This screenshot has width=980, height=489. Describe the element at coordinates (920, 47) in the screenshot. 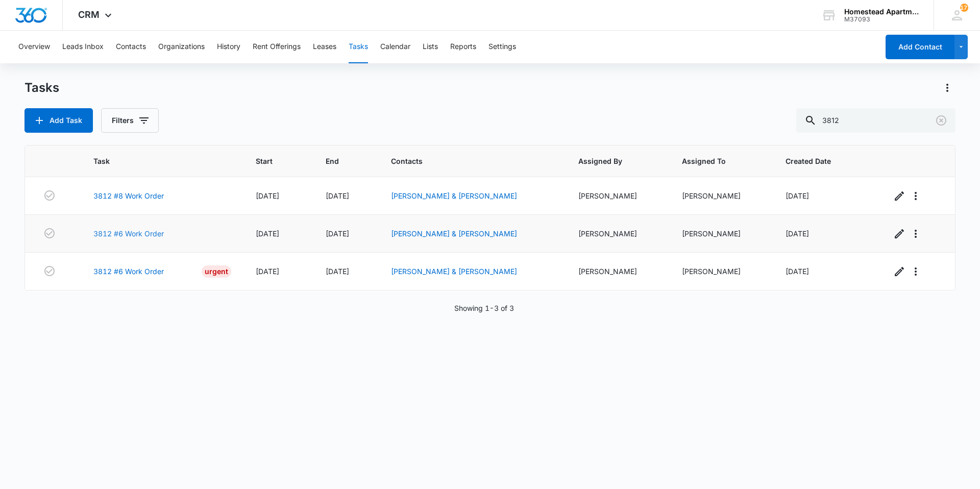

I see `button: Add Contact` at that location.